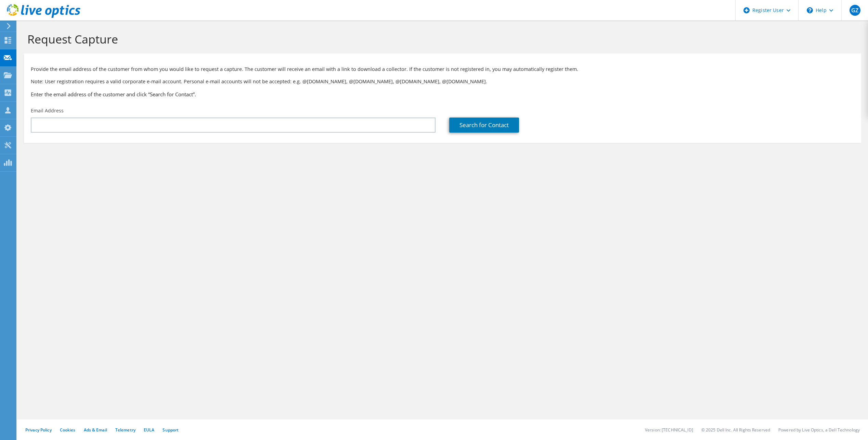 The image size is (868, 440). Describe the element at coordinates (440, 39) in the screenshot. I see `h1: Request Capture` at that location.